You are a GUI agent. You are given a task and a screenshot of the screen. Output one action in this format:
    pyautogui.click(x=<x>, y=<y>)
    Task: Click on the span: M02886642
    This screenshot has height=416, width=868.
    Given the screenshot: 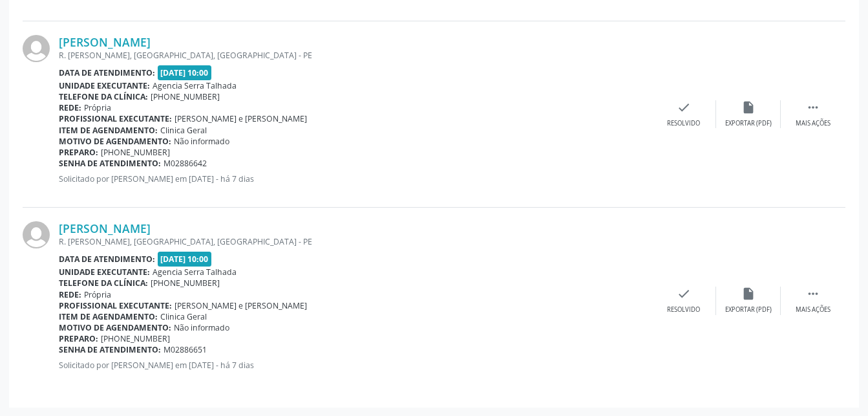 What is the action you would take?
    pyautogui.click(x=185, y=163)
    